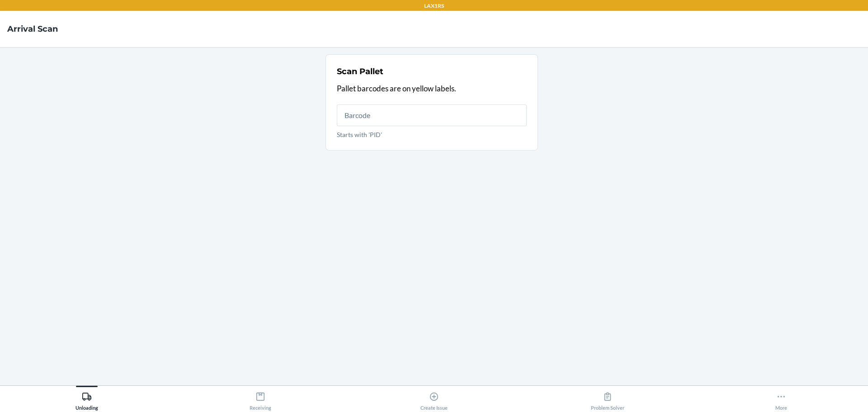 The width and height of the screenshot is (868, 412). What do you see at coordinates (432, 115) in the screenshot?
I see `input: Starts with 'PID'` at bounding box center [432, 115].